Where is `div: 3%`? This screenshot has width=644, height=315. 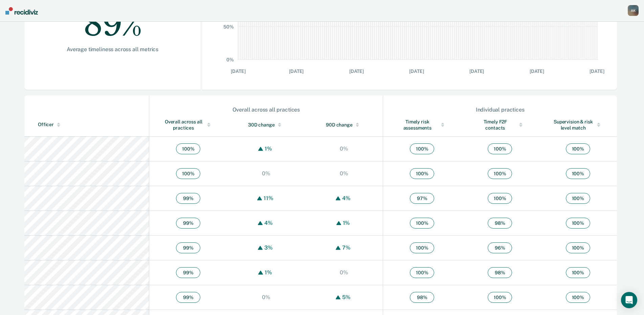
div: 3% is located at coordinates (268, 248).